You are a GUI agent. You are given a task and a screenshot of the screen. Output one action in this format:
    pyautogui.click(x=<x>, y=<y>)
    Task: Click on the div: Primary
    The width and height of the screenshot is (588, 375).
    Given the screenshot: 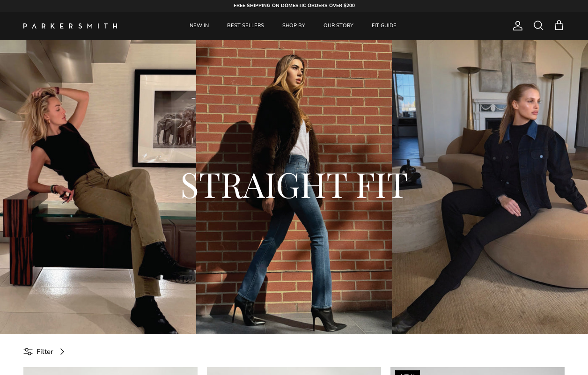 What is the action you would take?
    pyautogui.click(x=293, y=26)
    